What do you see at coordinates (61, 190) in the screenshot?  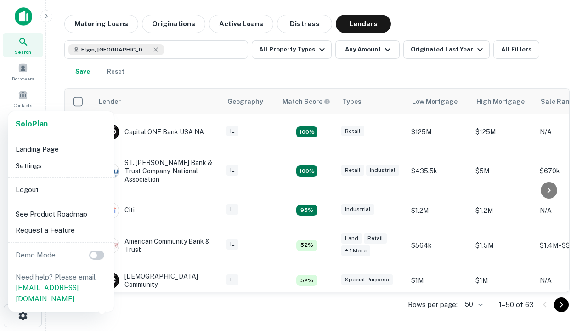 I see `li: Logout` at bounding box center [61, 190].